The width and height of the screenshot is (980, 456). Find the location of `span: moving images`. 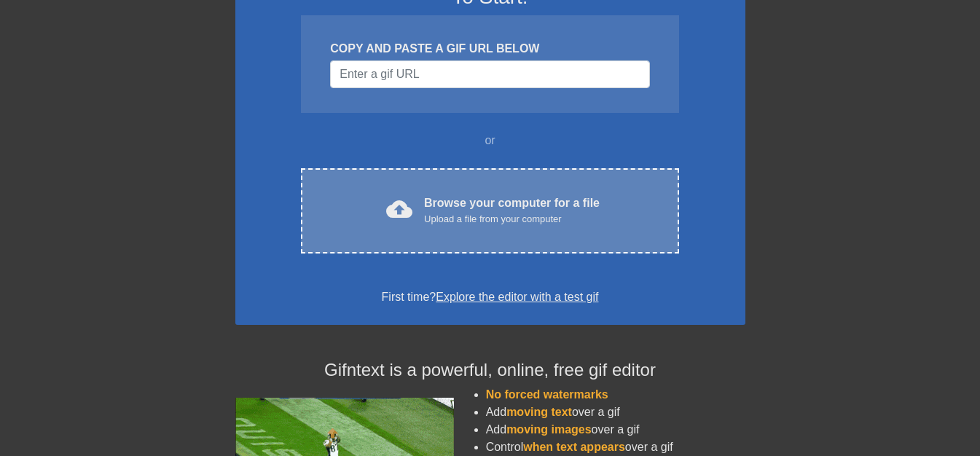

span: moving images is located at coordinates (548, 429).